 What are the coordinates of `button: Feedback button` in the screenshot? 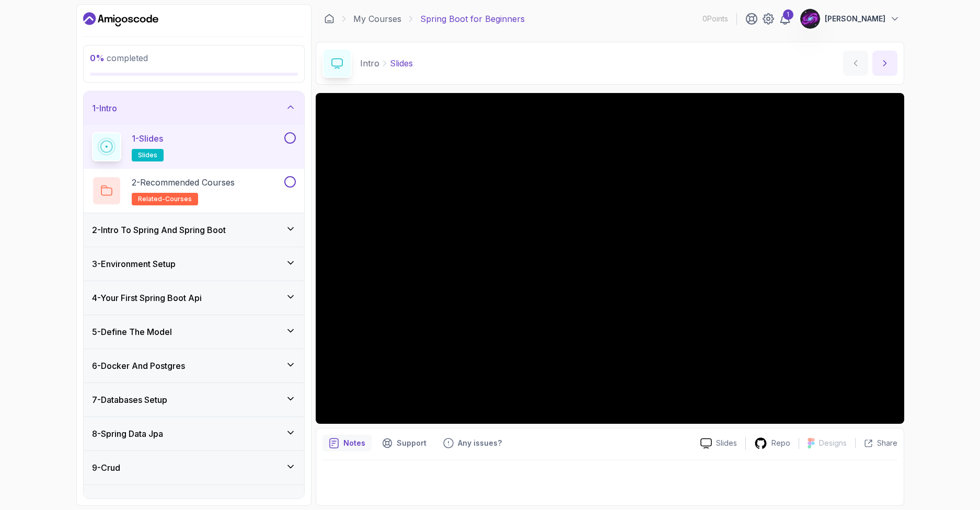 It's located at (472, 443).